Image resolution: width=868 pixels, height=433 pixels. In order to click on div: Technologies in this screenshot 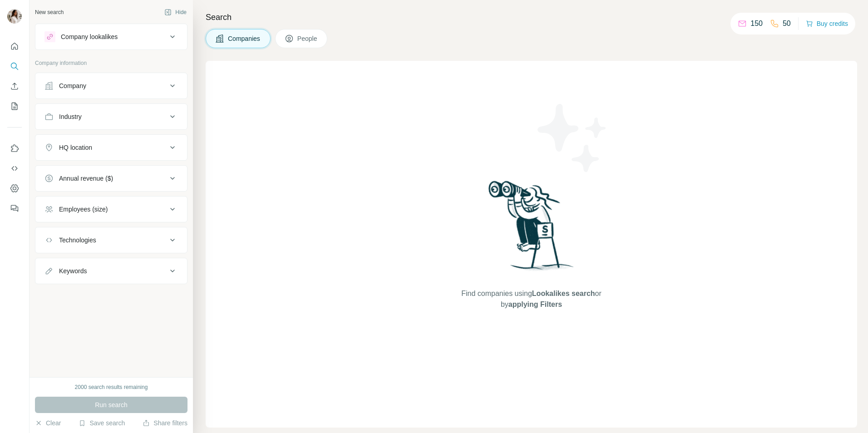, I will do `click(77, 240)`.